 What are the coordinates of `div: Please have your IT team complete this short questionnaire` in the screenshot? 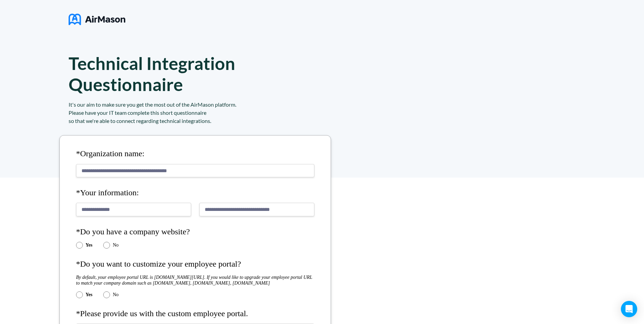 It's located at (208, 113).